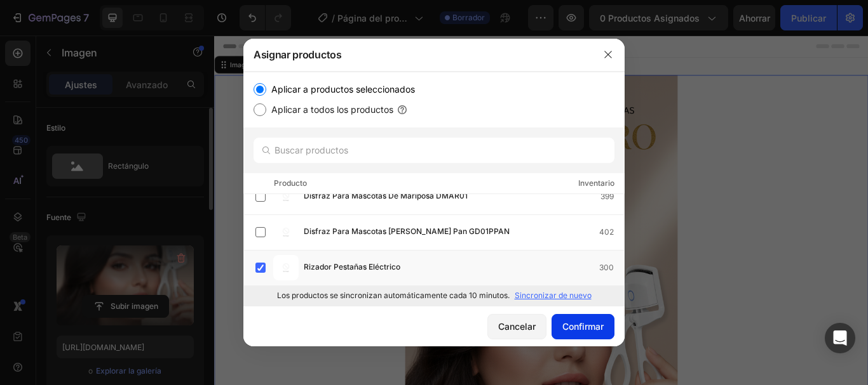  I want to click on div: Image, so click(29, 35).